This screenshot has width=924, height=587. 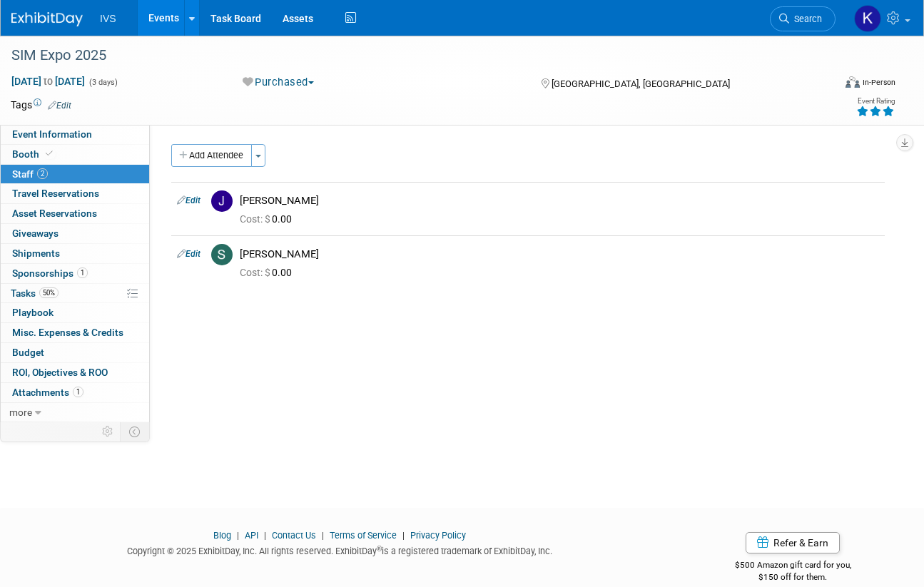 What do you see at coordinates (251, 535) in the screenshot?
I see `a: API` at bounding box center [251, 535].